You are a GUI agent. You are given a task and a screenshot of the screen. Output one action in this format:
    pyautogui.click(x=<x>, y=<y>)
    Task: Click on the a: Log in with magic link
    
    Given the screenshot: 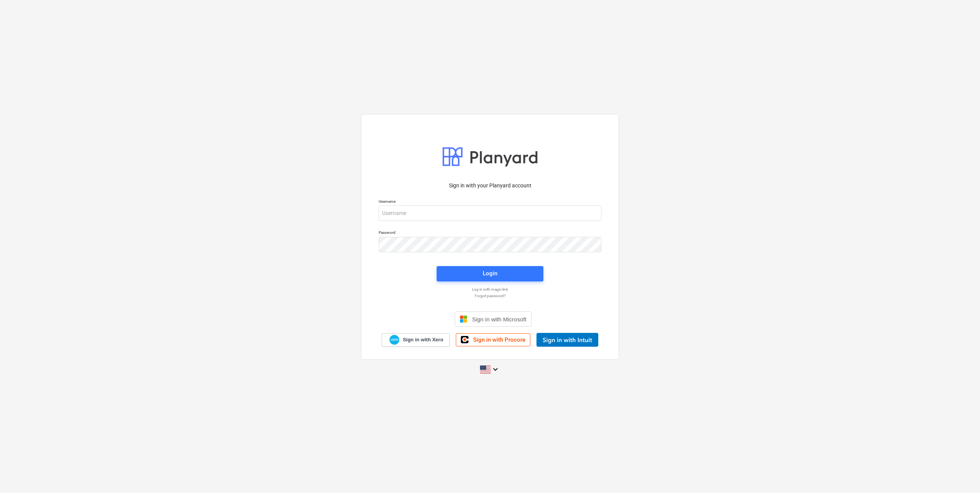 What is the action you would take?
    pyautogui.click(x=490, y=289)
    